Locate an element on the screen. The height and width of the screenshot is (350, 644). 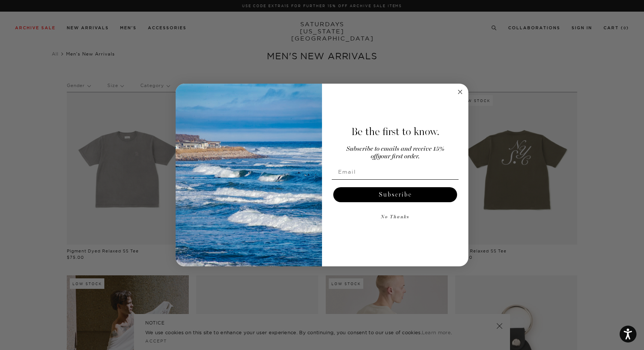
button: Subscribe is located at coordinates (395, 195).